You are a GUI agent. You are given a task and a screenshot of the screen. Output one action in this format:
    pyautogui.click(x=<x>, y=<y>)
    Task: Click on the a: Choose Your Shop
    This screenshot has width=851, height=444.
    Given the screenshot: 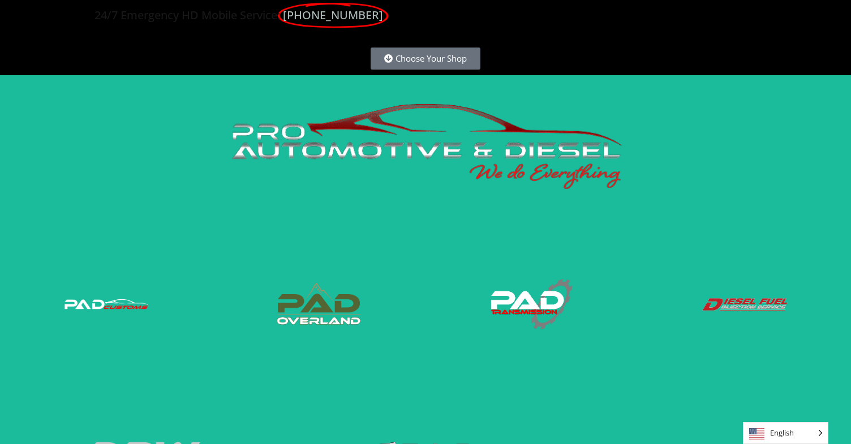 What is the action you would take?
    pyautogui.click(x=425, y=58)
    